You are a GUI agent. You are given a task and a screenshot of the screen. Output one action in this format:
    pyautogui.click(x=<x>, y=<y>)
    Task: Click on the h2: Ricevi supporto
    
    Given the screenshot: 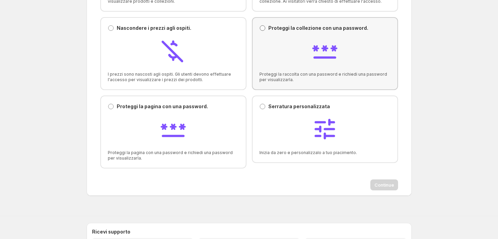 What is the action you would take?
    pyautogui.click(x=249, y=232)
    